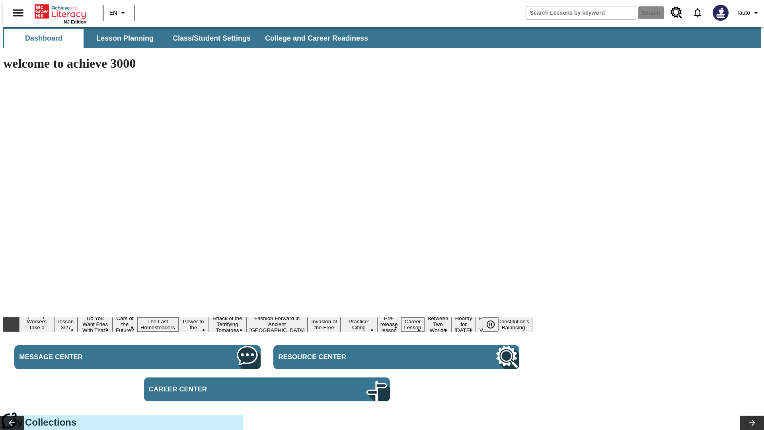 The height and width of the screenshot is (430, 764). What do you see at coordinates (491, 324) in the screenshot?
I see `button: Pause` at bounding box center [491, 324].